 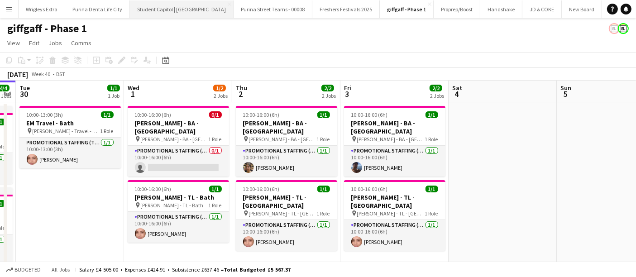 What do you see at coordinates (215, 115) in the screenshot?
I see `span: 0/1` at bounding box center [215, 115].